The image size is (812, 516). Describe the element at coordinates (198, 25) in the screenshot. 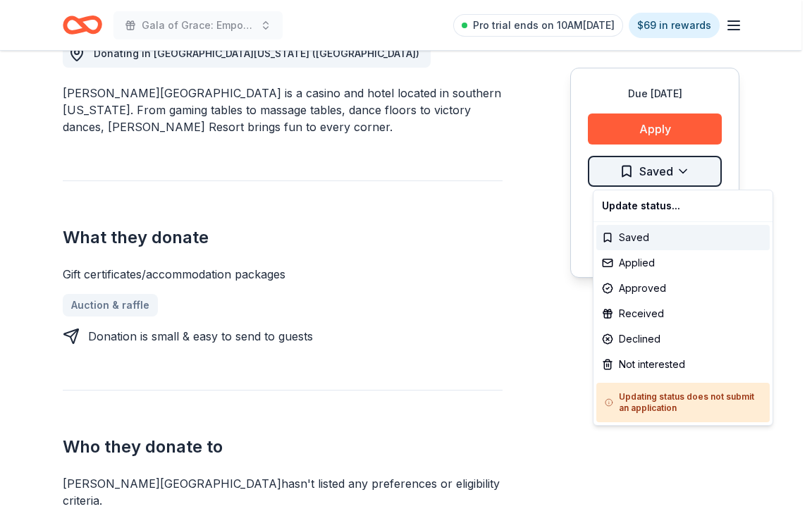

I see `span: Gala of Grace: Empowering Futures for El Porvenir` at that location.